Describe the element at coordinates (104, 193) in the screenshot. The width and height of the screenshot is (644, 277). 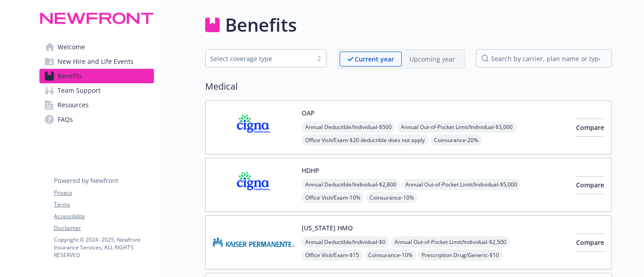
I see `a: Privacy` at that location.